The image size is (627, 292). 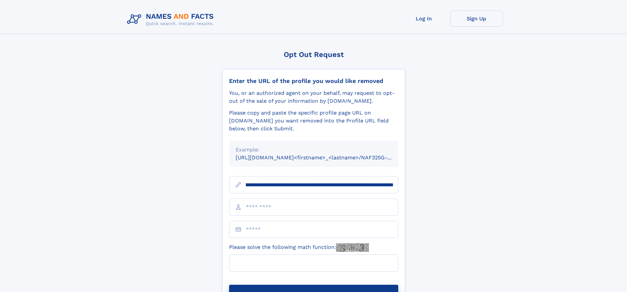 I want to click on div: Example:, so click(x=314, y=150).